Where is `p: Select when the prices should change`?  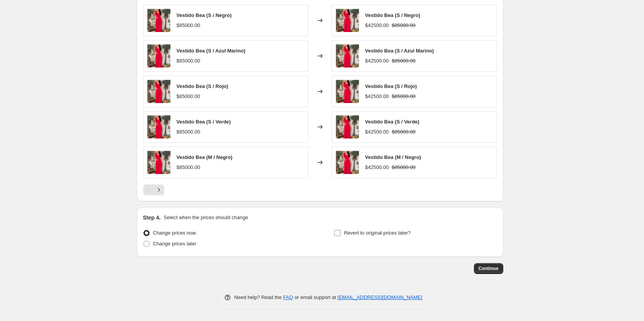 p: Select when the prices should change is located at coordinates (205, 218).